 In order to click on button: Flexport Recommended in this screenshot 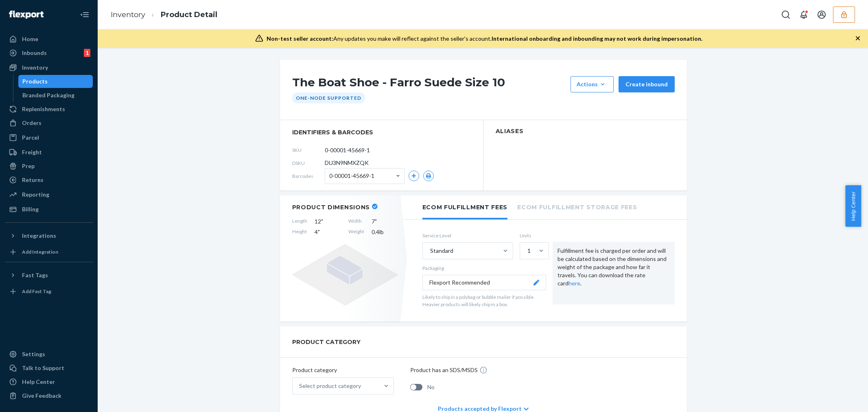, I will do `click(484, 282)`.